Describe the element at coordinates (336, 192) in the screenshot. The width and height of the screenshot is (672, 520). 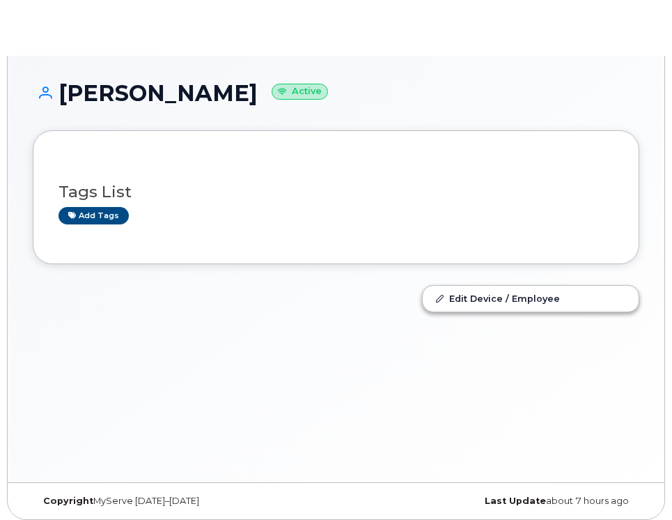
I see `h3: Tags List` at that location.